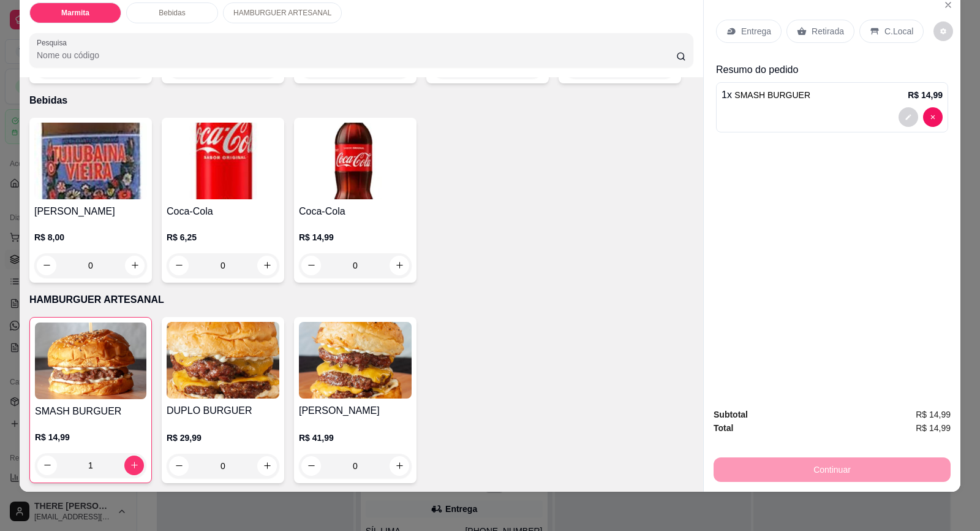 The width and height of the screenshot is (980, 531). Describe the element at coordinates (54, 42) in the screenshot. I see `label: Pesquisa` at that location.